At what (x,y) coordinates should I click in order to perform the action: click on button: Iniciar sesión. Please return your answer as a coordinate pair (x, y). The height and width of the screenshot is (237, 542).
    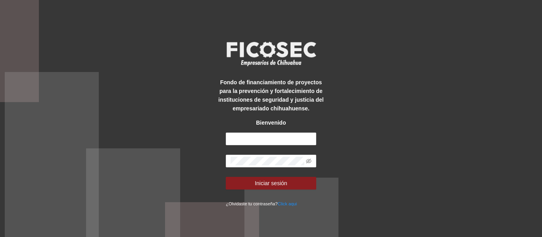
    Looking at the image, I should click on (271, 184).